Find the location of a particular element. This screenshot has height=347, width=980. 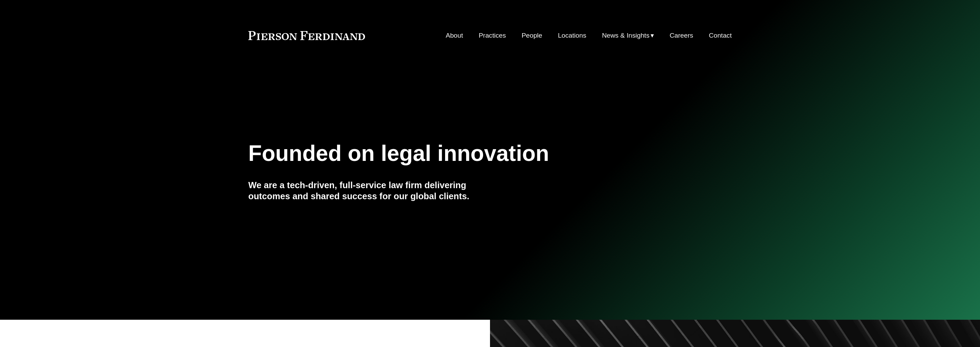

h1: Founded on legal innovation is located at coordinates (449, 153).